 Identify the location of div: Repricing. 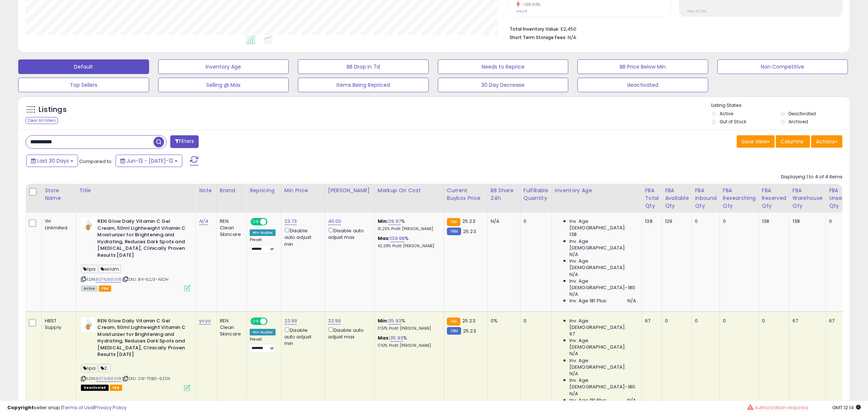
(264, 191).